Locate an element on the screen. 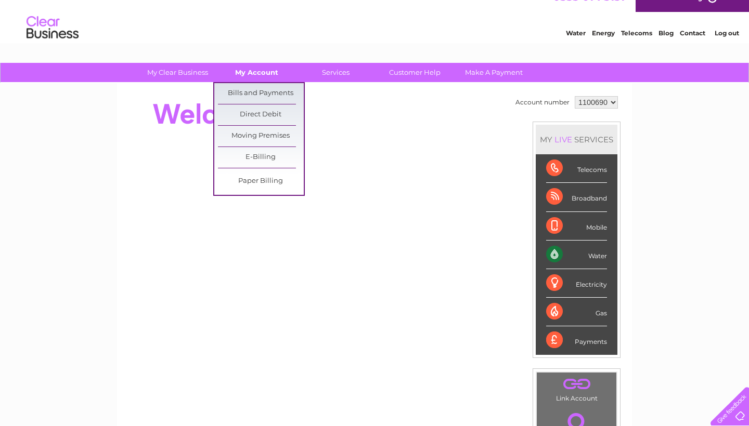 The height and width of the screenshot is (426, 749). div: Telecoms is located at coordinates (576, 168).